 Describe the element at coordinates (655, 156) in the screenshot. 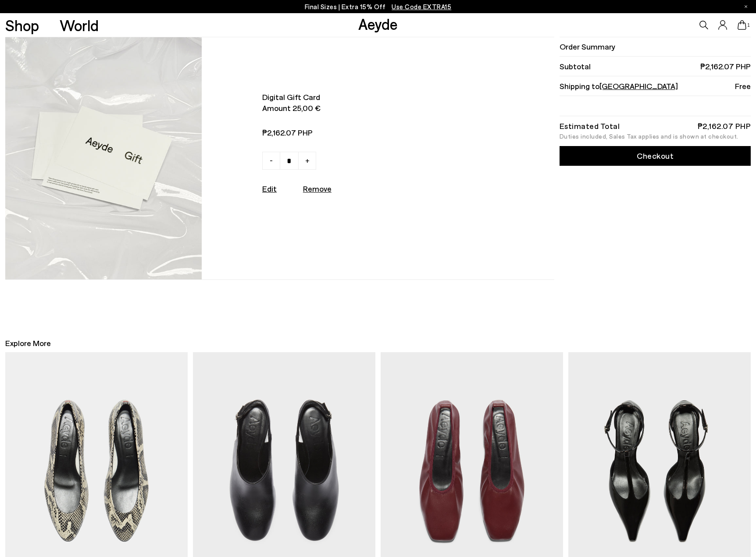

I see `a: Checkout` at that location.